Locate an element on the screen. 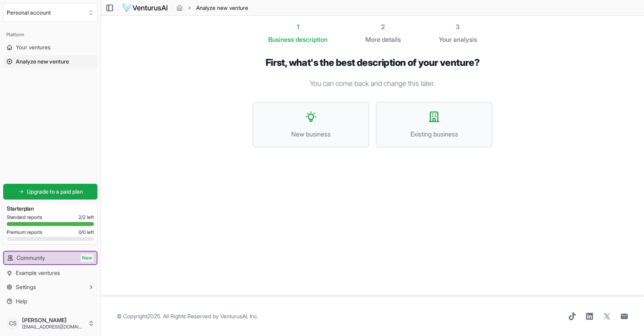  span: Example ventures is located at coordinates (38, 273).